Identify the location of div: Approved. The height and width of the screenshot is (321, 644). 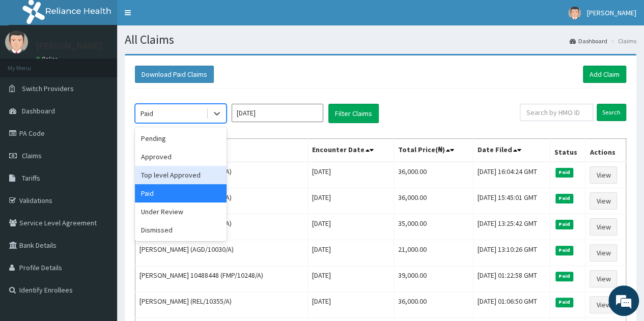
(180, 156).